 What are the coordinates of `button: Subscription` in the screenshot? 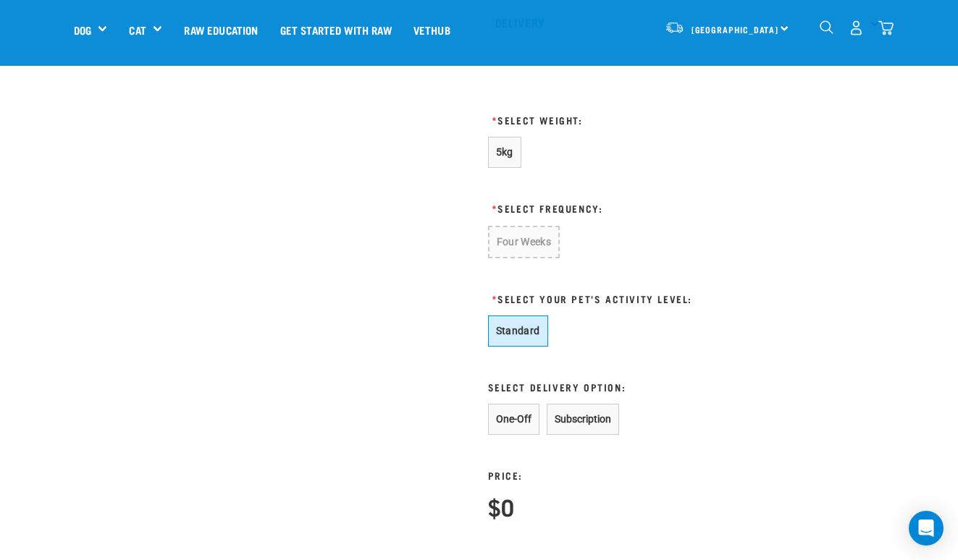 It's located at (583, 419).